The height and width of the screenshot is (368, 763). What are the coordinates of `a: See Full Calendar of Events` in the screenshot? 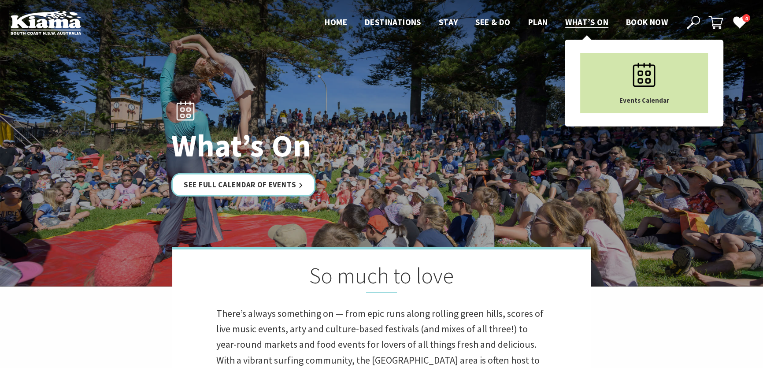 It's located at (243, 185).